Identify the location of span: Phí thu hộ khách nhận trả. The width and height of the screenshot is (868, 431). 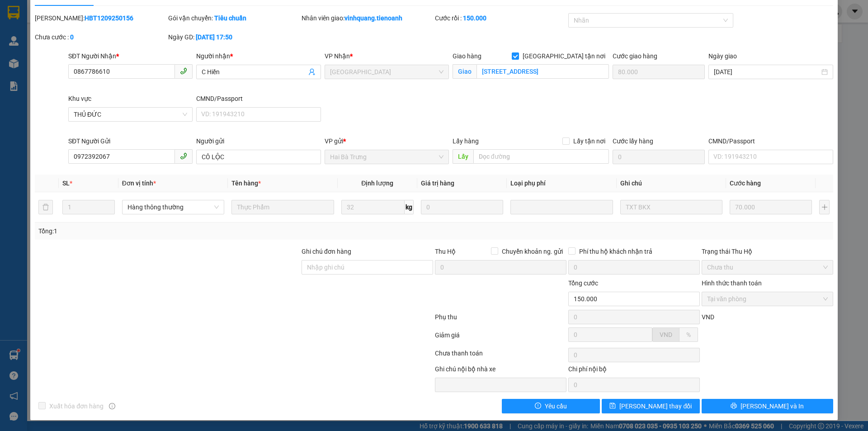
(616, 251).